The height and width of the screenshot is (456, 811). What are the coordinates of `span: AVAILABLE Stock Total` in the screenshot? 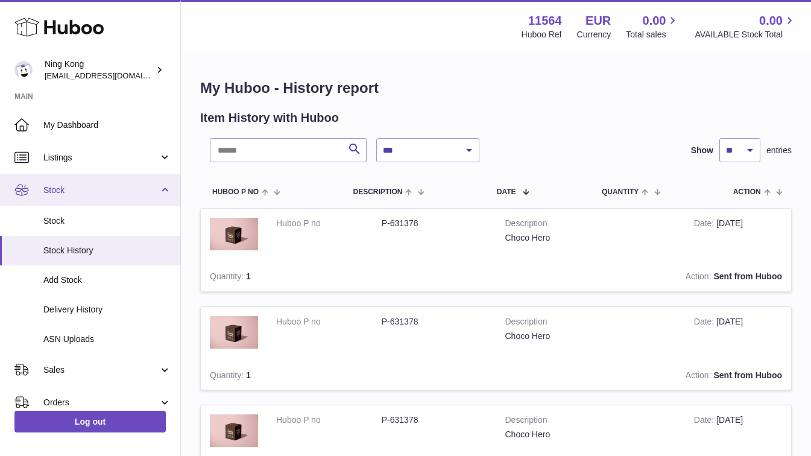 It's located at (745, 34).